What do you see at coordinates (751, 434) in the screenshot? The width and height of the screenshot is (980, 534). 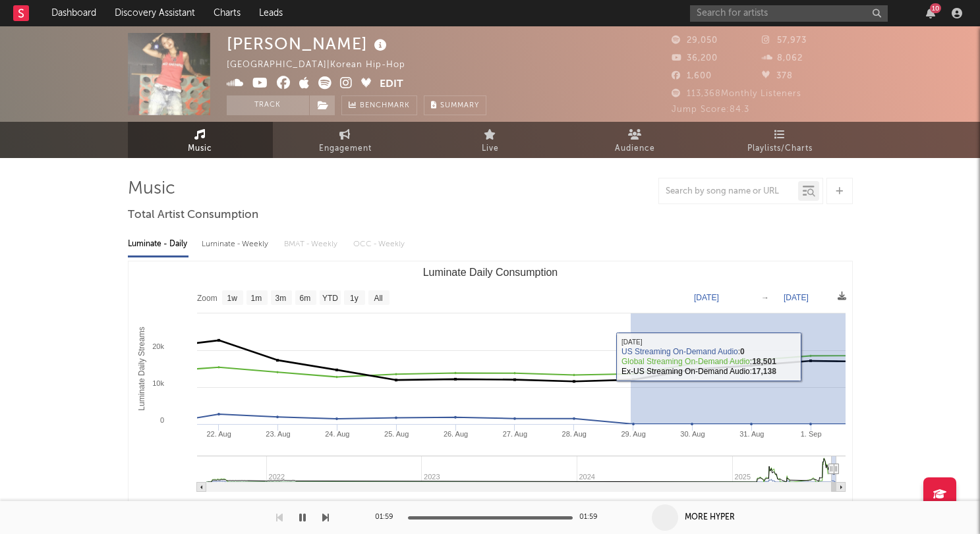 I see `text: 31. Aug` at bounding box center [751, 434].